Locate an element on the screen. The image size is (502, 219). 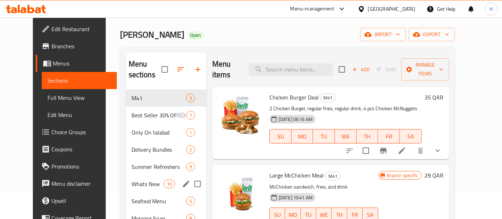
a: Menus is located at coordinates (76, 63).